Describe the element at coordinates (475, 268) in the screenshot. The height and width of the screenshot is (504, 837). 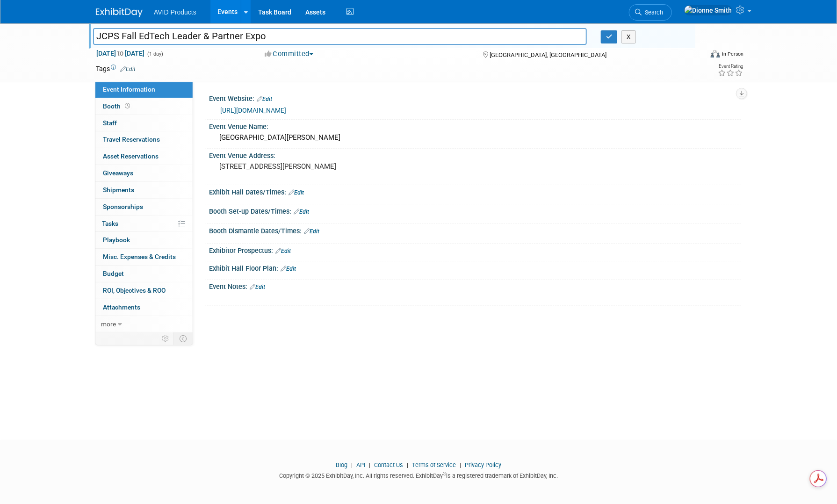
I see `div: Exhibit Hall Floor Plan:` at that location.